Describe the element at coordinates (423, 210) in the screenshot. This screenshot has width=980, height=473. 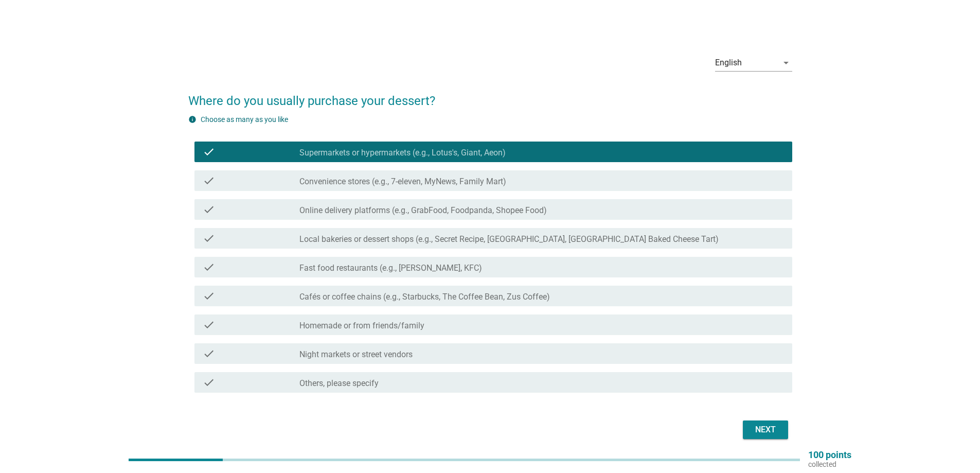
I see `label: Online delivery platforms (e.g., GrabFood, Foodpanda, Shopee Food)` at that location.